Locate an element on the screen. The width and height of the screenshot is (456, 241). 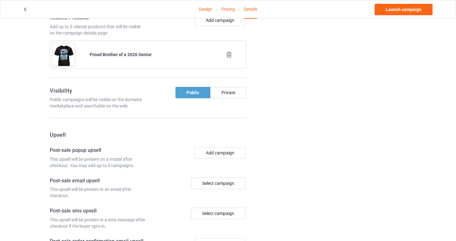
div: This upsell will be present on a modal after checkout. You may add up to 4 campaigns. is located at coordinates (98, 162).